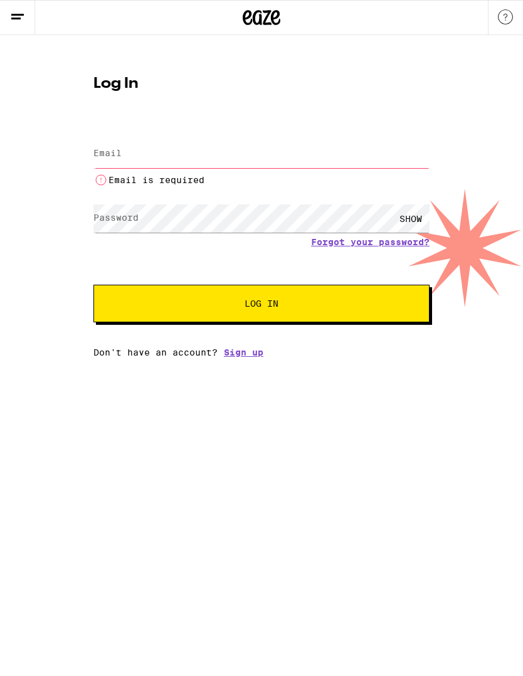  What do you see at coordinates (262, 304) in the screenshot?
I see `span: Log In` at bounding box center [262, 304].